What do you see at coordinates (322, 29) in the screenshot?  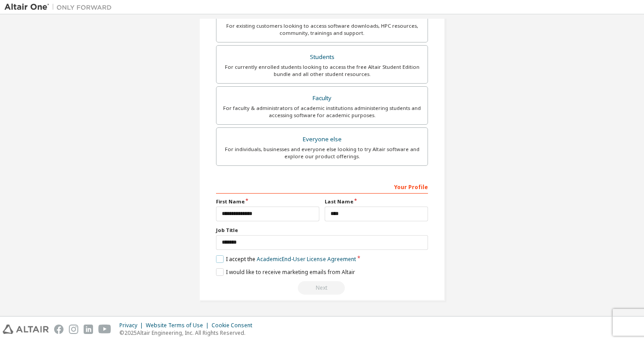 I see `div: For existing customers looking to access software downloads, HPC resources, community, trainings ...` at bounding box center [322, 29].